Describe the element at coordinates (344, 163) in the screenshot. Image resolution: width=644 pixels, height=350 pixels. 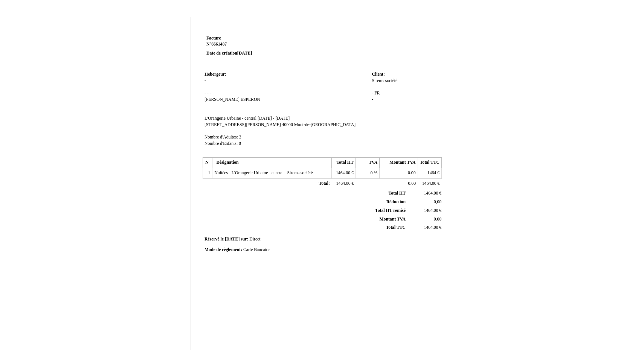
I see `th: Total HT` at that location.